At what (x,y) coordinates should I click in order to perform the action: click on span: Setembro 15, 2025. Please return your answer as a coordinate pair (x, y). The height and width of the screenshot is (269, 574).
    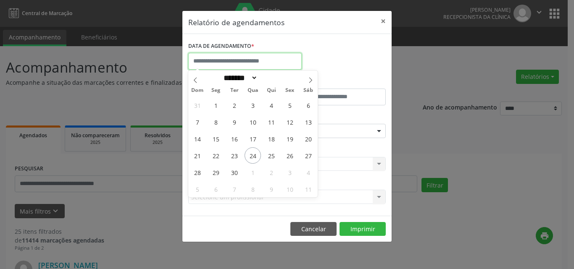
    Looking at the image, I should click on (216, 139).